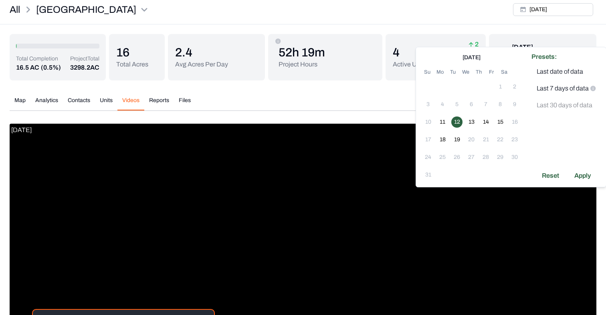 The width and height of the screenshot is (606, 315). What do you see at coordinates (453, 72) in the screenshot?
I see `th: Tuesday` at bounding box center [453, 72].